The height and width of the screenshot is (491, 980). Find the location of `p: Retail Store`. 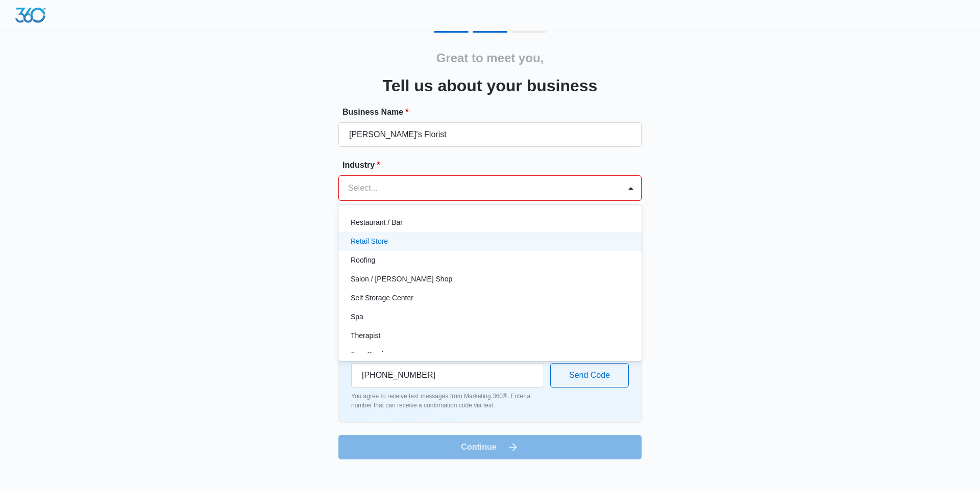

p: Retail Store is located at coordinates (369, 242).